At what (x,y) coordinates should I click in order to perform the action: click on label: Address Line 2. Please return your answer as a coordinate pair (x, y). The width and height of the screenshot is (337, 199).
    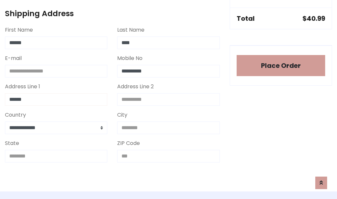
    Looking at the image, I should click on (135, 87).